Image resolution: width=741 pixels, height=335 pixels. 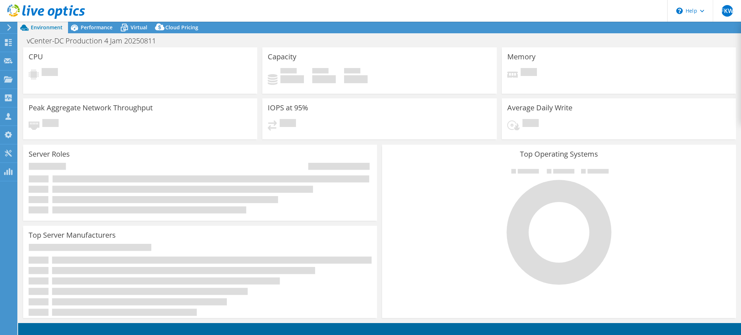 What do you see at coordinates (91, 108) in the screenshot?
I see `h3: Peak Aggregate Network Throughput` at bounding box center [91, 108].